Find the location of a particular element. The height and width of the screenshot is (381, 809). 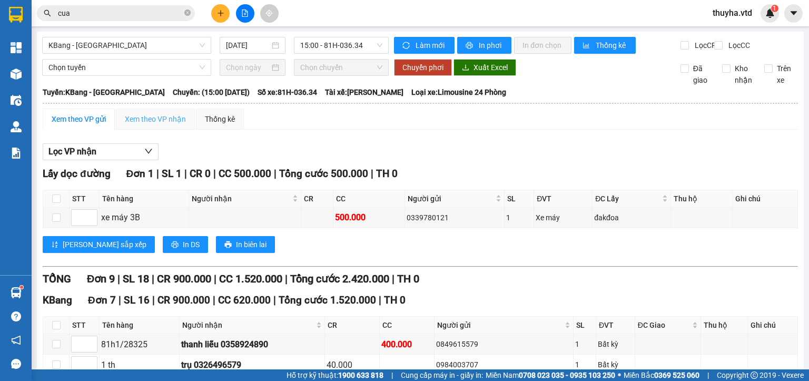

span: Đơn 9 is located at coordinates (101, 279).